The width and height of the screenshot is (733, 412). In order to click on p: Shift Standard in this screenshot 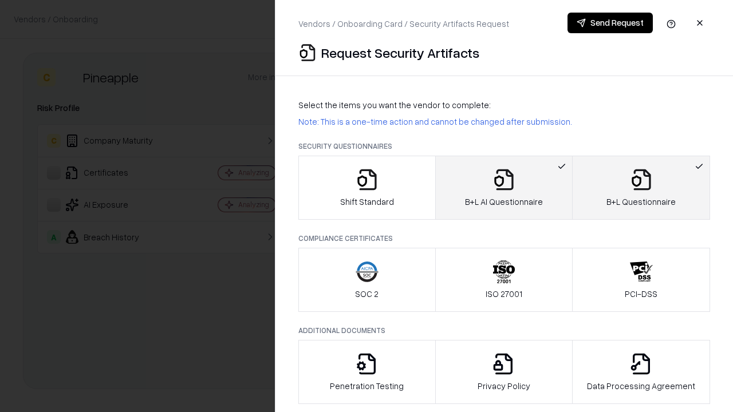, I will do `click(367, 202)`.